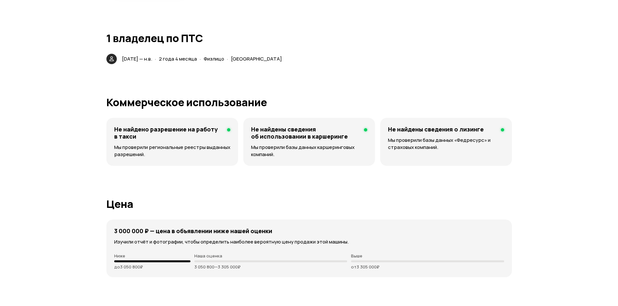 The width and height of the screenshot is (618, 306). What do you see at coordinates (309, 151) in the screenshot?
I see `p: Мы проверили базы данных каршеринговых компаний.` at bounding box center [309, 151].